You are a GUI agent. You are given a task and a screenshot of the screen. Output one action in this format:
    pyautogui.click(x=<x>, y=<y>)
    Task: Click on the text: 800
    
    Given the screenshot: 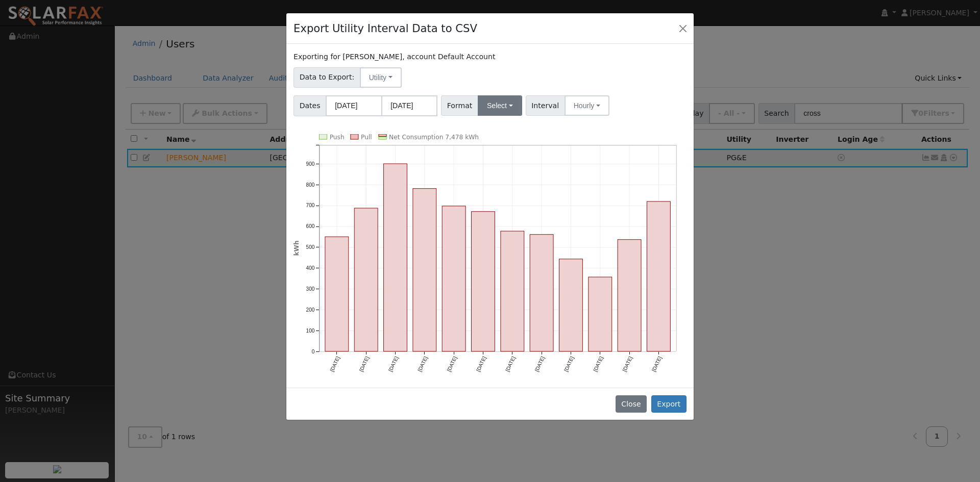 What is the action you would take?
    pyautogui.click(x=310, y=184)
    